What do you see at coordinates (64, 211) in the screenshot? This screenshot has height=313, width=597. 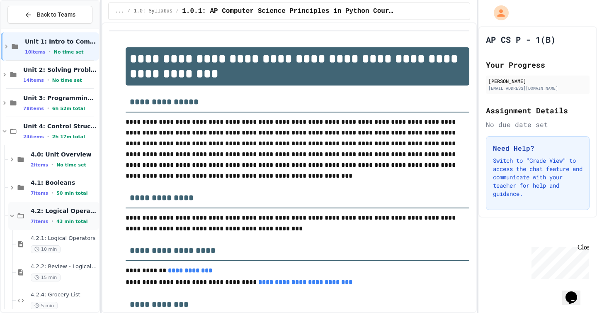 I see `span: 4.2: Logical Operators` at bounding box center [64, 211].